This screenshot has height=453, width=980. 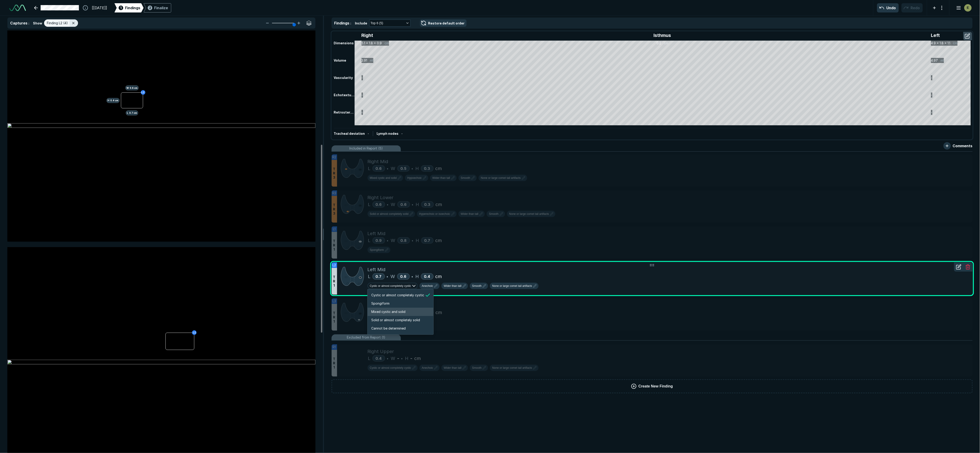 What do you see at coordinates (113, 101) in the screenshot?
I see `span: H 0.4 cm` at bounding box center [113, 101].